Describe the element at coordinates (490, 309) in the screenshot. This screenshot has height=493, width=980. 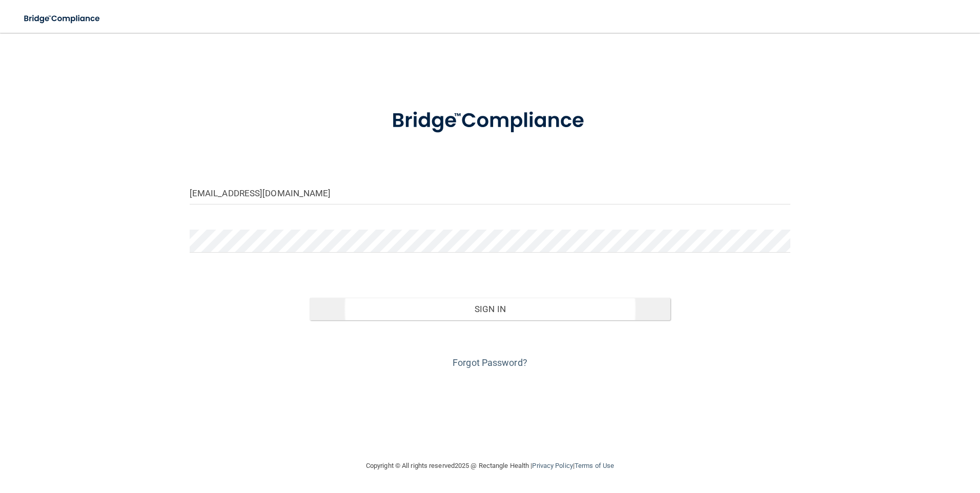
I see `button: Sign In` at that location.